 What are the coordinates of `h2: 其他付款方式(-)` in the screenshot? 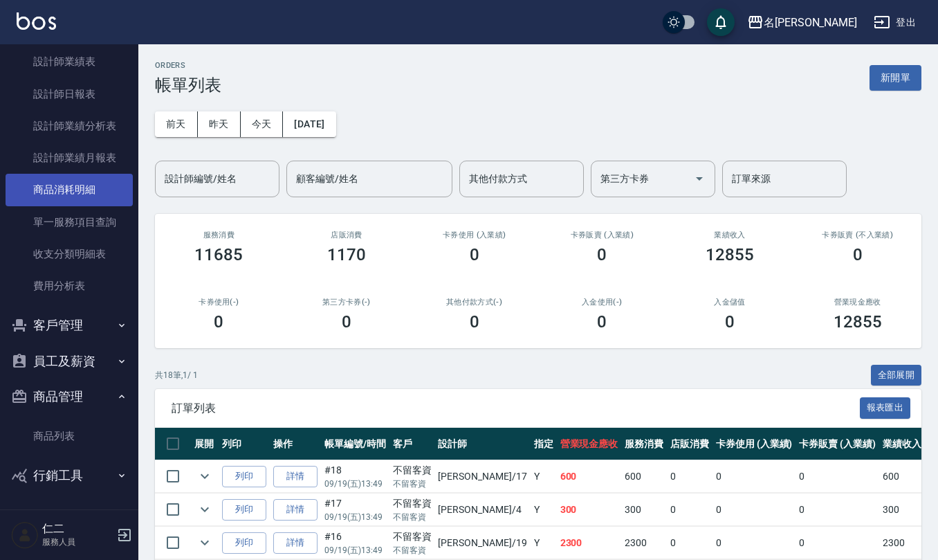 It's located at (474, 302).